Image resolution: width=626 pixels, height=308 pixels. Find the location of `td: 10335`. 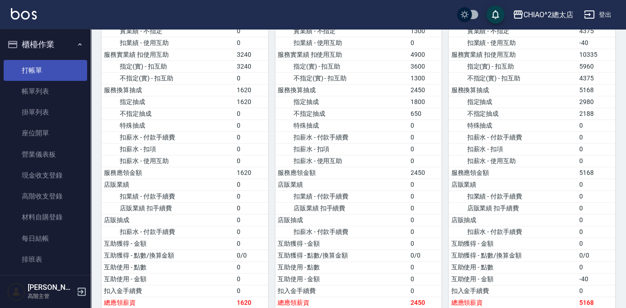

td: 10335 is located at coordinates (596, 54).